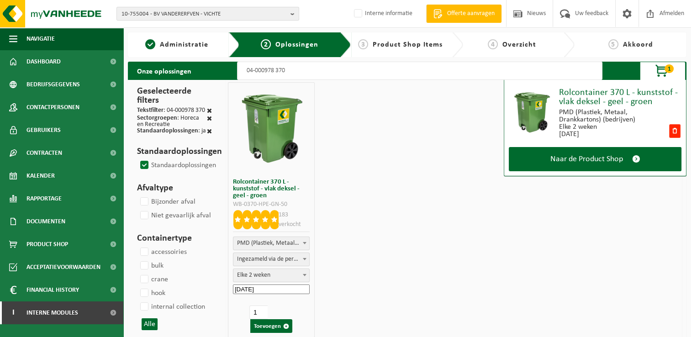 The image size is (691, 337). I want to click on h3: Geselecteerde filters, so click(174, 96).